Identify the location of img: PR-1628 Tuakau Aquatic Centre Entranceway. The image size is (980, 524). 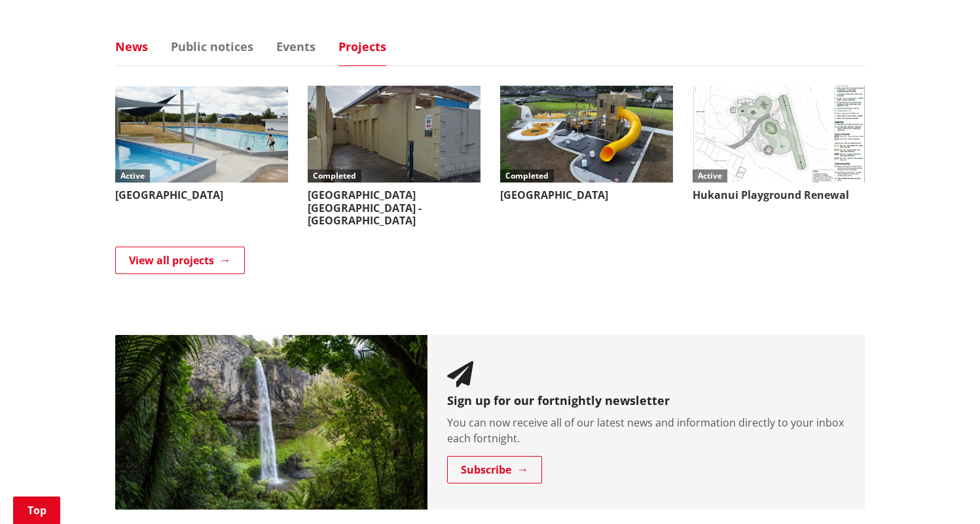
(201, 134).